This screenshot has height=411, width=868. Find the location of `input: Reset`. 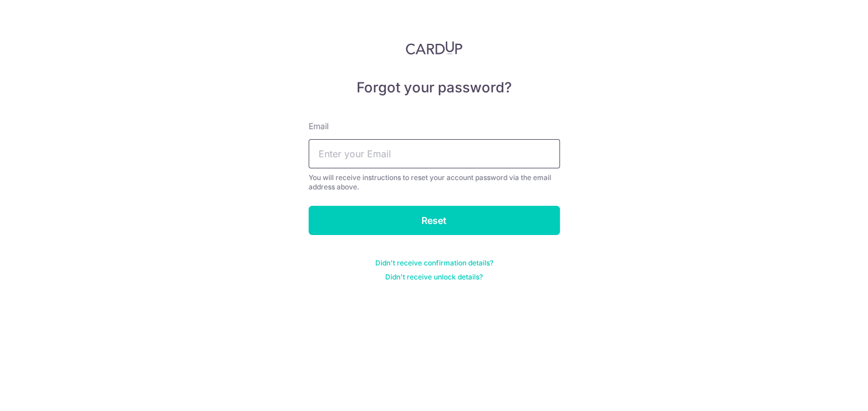

input: Reset is located at coordinates (435, 220).